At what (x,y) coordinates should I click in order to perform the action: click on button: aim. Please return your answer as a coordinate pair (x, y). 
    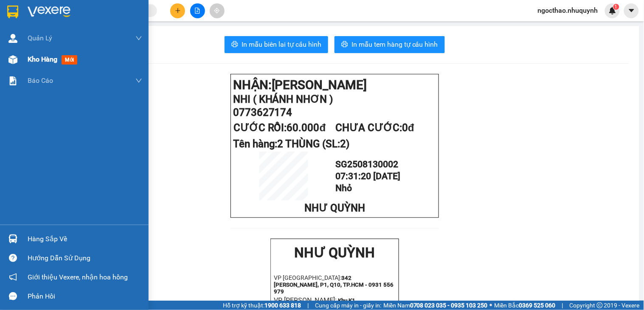
    Looking at the image, I should click on (217, 11).